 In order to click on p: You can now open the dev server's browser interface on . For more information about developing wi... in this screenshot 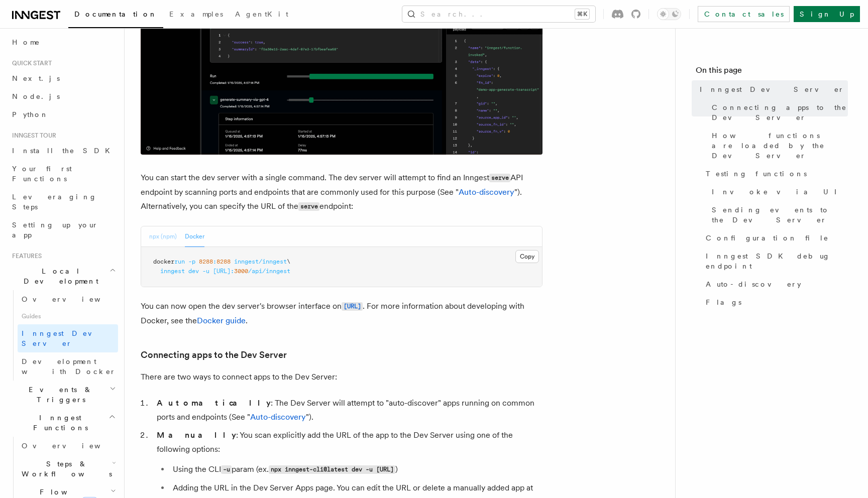, I will do `click(342, 313)`.